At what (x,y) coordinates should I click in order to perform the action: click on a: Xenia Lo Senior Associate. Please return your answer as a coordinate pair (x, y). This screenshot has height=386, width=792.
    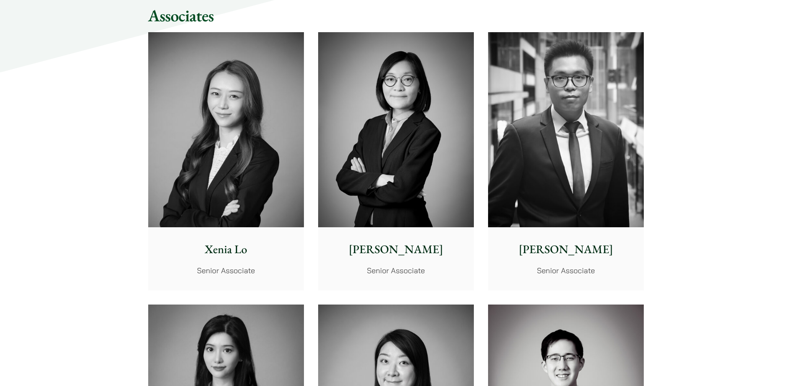
    Looking at the image, I should click on (226, 161).